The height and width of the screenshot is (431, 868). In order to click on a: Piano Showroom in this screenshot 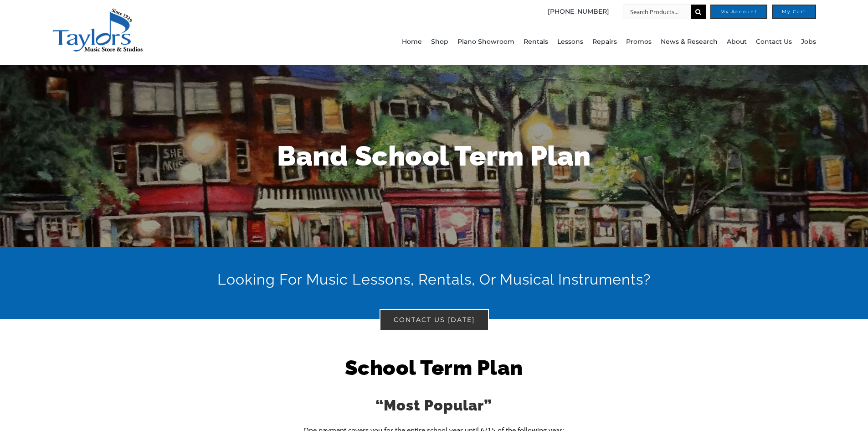, I will do `click(486, 42)`.